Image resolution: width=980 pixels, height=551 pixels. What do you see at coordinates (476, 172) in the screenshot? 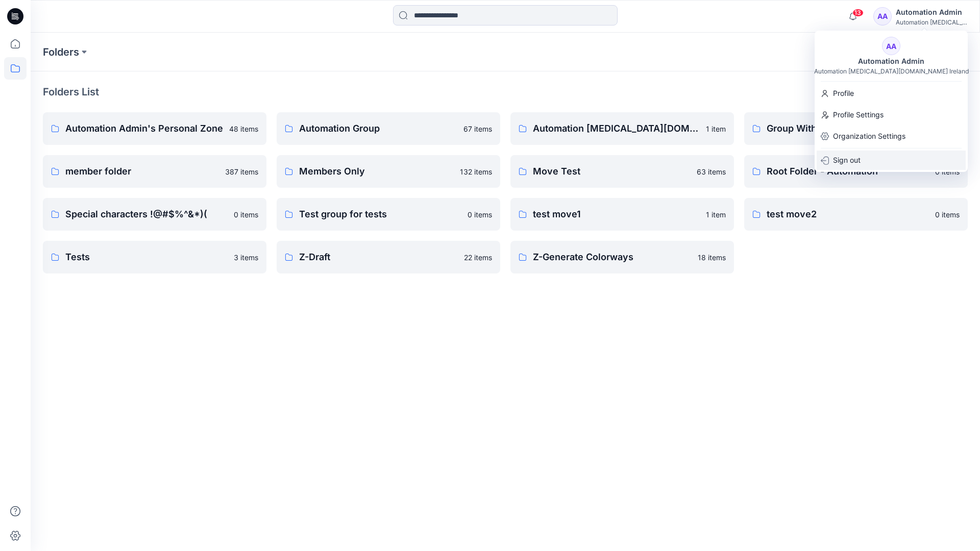
I see `p: 132 items` at bounding box center [476, 172].